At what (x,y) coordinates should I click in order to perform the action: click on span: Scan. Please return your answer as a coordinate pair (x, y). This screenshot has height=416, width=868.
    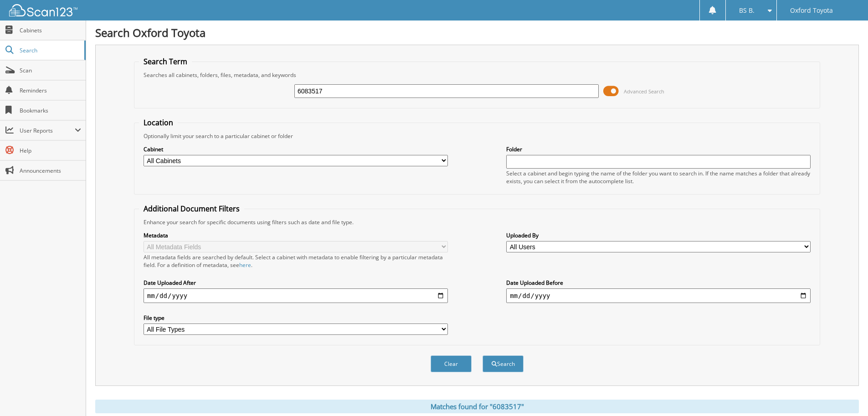
    Looking at the image, I should click on (50, 71).